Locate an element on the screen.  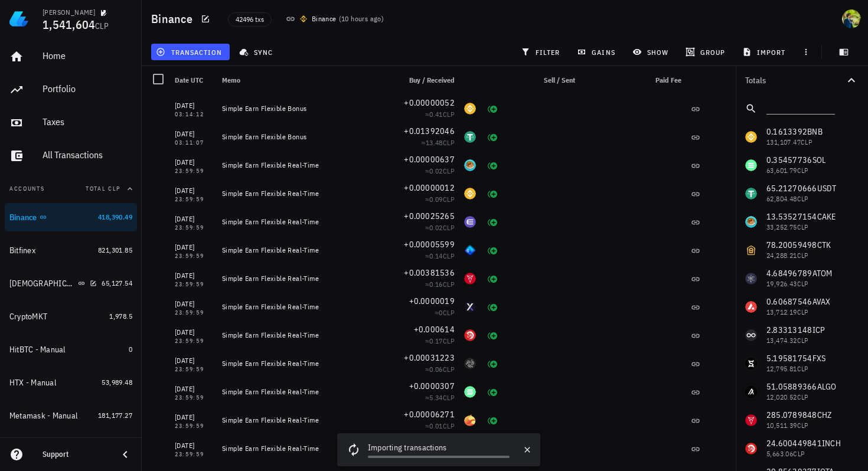
div: Bitfinex is located at coordinates (23, 250).